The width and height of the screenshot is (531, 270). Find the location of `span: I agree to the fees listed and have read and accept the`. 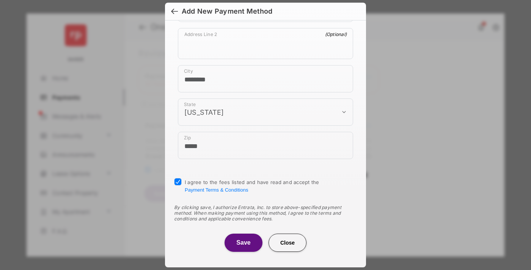

span: I agree to the fees listed and have read and accept the is located at coordinates (252, 186).